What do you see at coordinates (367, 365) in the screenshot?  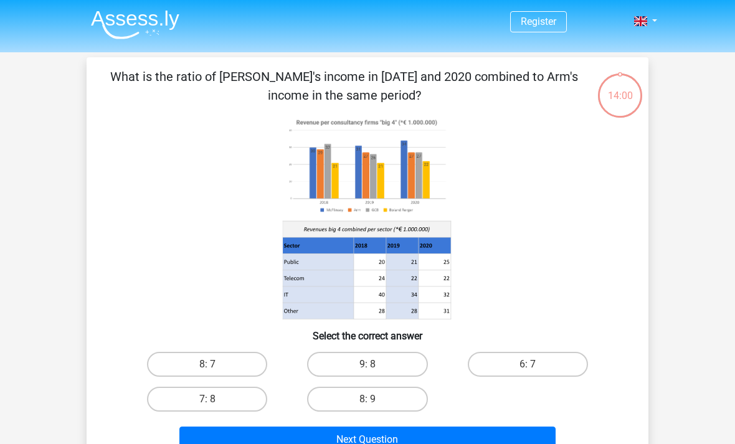 I see `label: 9: 8` at bounding box center [367, 365].